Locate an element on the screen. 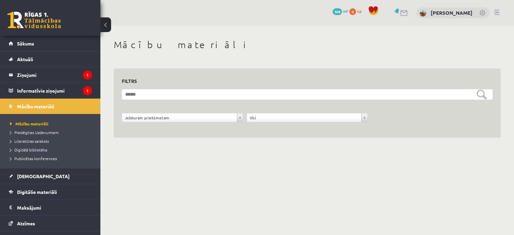 This screenshot has height=235, width=514. img: Toms Tarasovs is located at coordinates (423, 13).